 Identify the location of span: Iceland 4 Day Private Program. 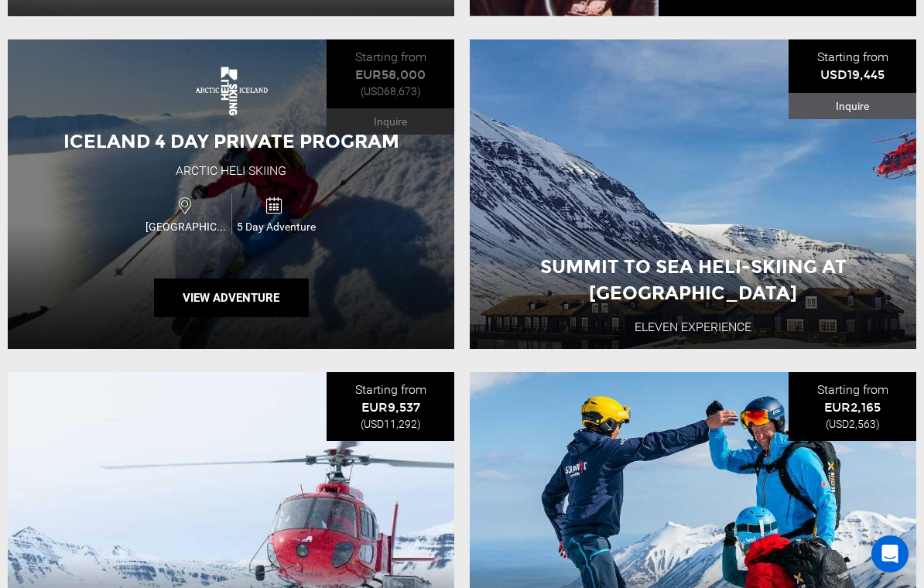
(232, 141).